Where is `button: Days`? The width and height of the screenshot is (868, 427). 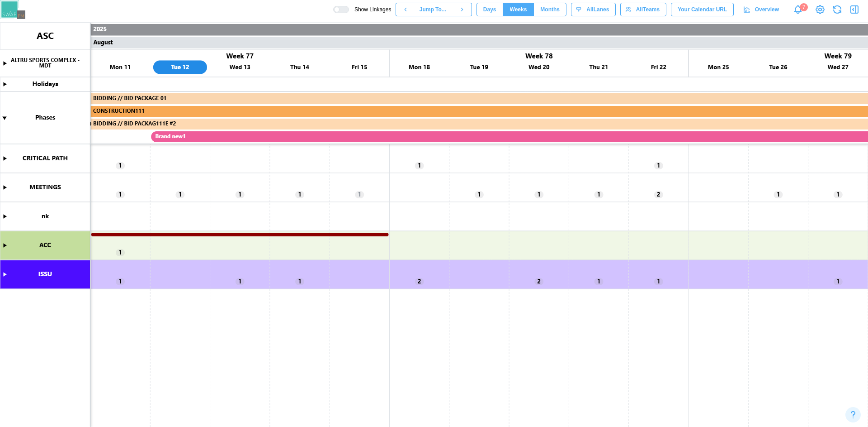 button: Days is located at coordinates (490, 9).